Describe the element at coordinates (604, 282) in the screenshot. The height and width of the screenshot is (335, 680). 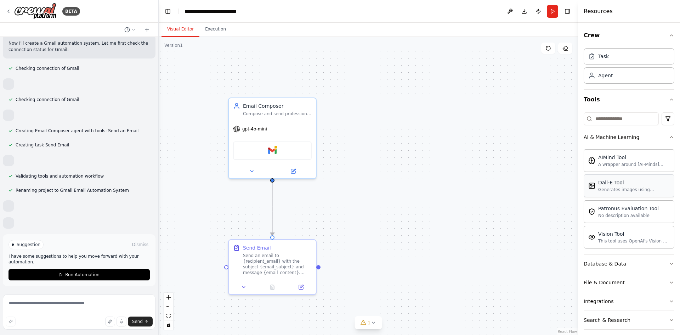
I see `div: File & Document` at that location.